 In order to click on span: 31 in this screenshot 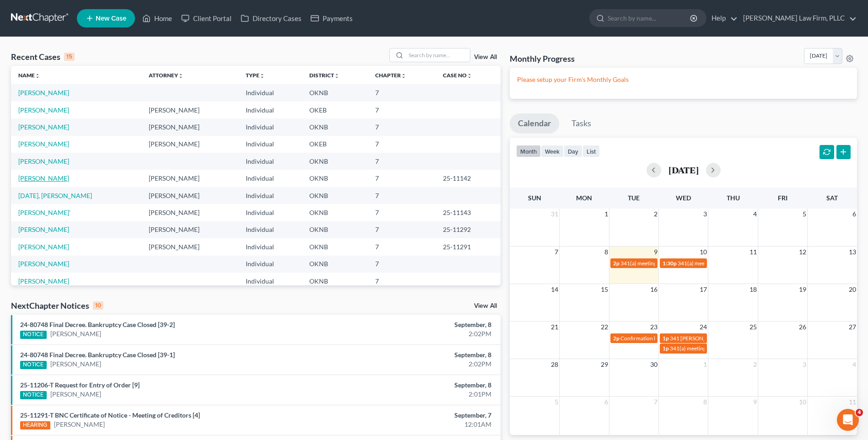, I will do `click(555, 214)`.